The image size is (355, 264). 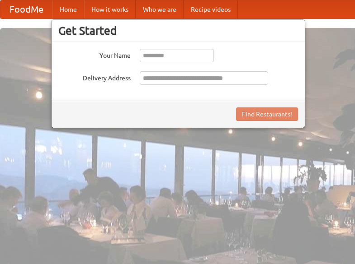 What do you see at coordinates (94, 77) in the screenshot?
I see `label: Delivery Address` at bounding box center [94, 77].